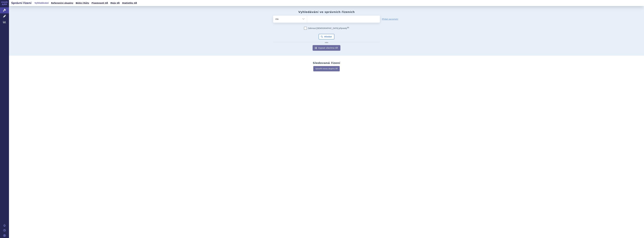 Image resolution: width=644 pixels, height=238 pixels. I want to click on h2: Sledovaná řízení, so click(326, 63).